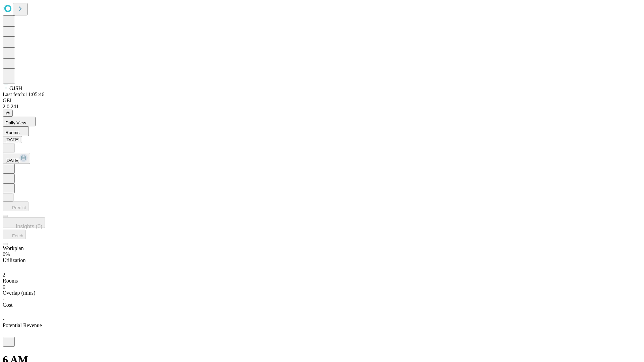  Describe the element at coordinates (322, 100) in the screenshot. I see `div: GEI` at that location.